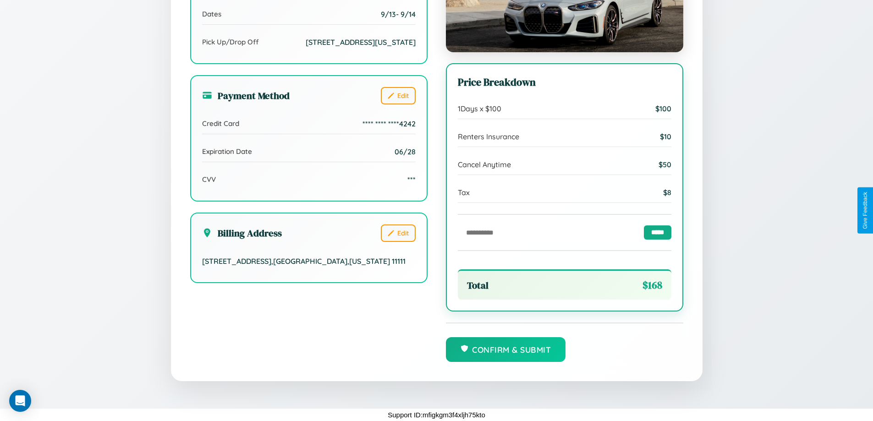 The height and width of the screenshot is (421, 873). Describe the element at coordinates (20, 401) in the screenshot. I see `div: Open Intercom Messenger` at that location.